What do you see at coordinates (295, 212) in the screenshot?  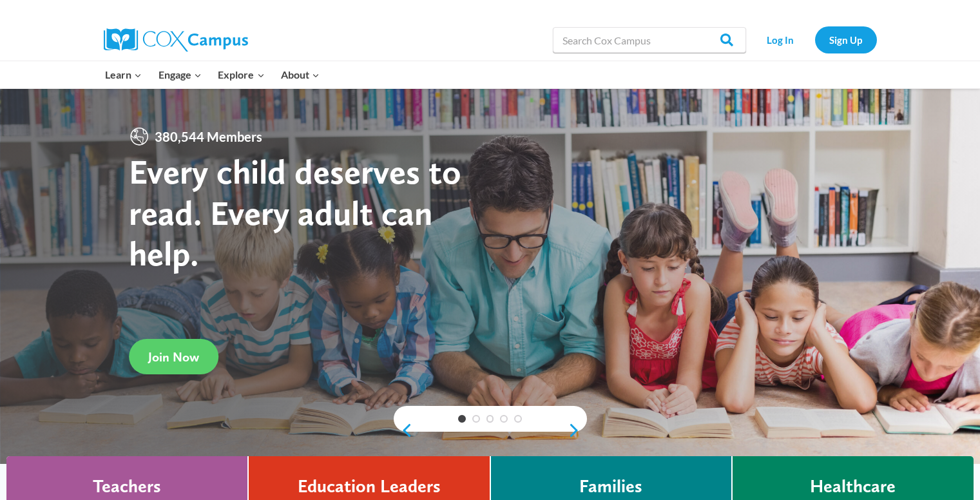 I see `strong: Every child deserves to read. Every adult can help.` at bounding box center [295, 212].